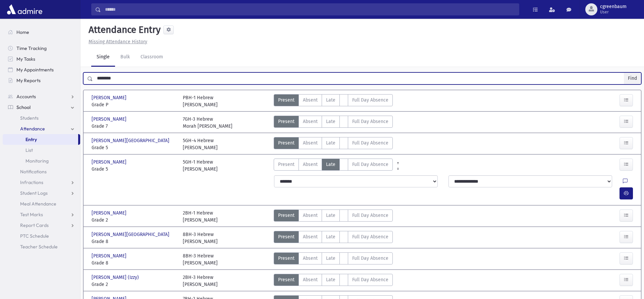 This screenshot has width=644, height=299. What do you see at coordinates (28, 81) in the screenshot?
I see `span: My Reports` at bounding box center [28, 81].